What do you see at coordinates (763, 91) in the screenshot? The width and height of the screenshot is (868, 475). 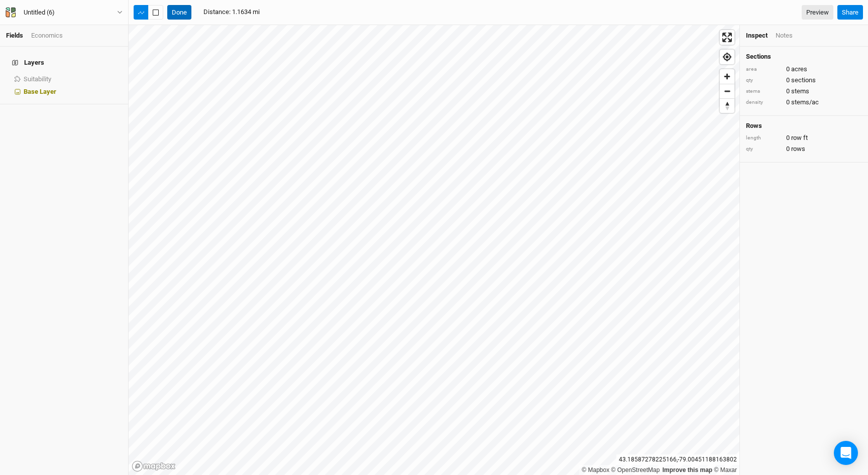 I see `div: stems` at bounding box center [763, 91].